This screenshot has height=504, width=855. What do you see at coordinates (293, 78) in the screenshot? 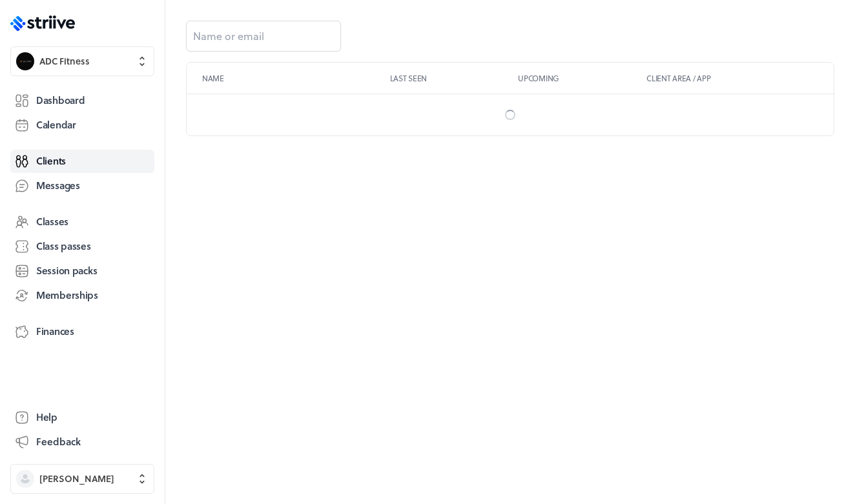
I see `p: Name` at bounding box center [293, 78].